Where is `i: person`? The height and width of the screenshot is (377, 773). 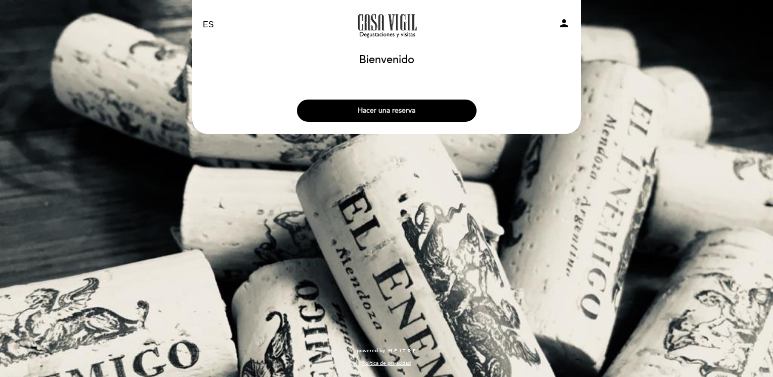
i: person is located at coordinates (564, 23).